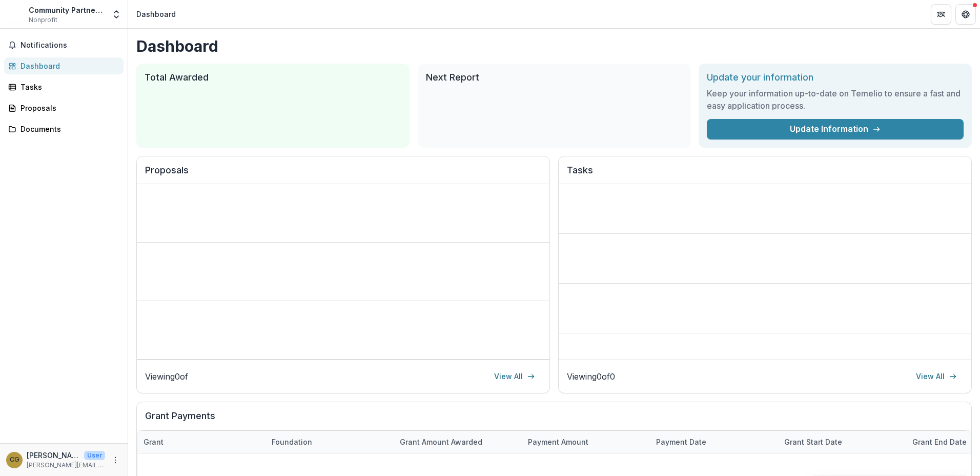 The height and width of the screenshot is (476, 980). I want to click on a: Proposals, so click(63, 108).